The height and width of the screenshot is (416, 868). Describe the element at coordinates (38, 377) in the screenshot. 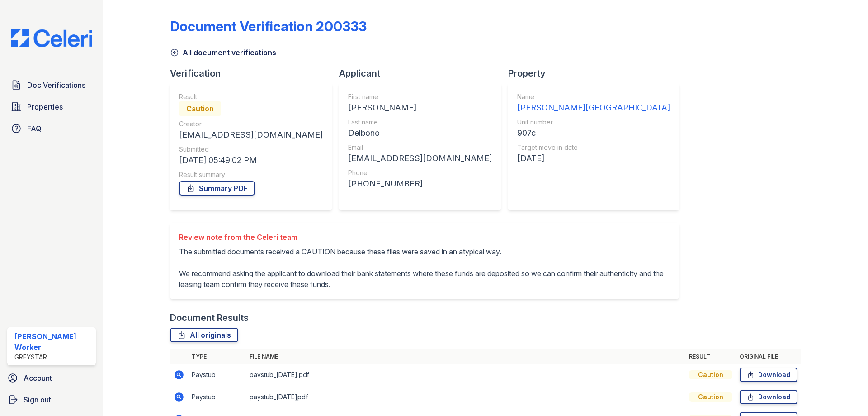

I see `span: Account` at that location.